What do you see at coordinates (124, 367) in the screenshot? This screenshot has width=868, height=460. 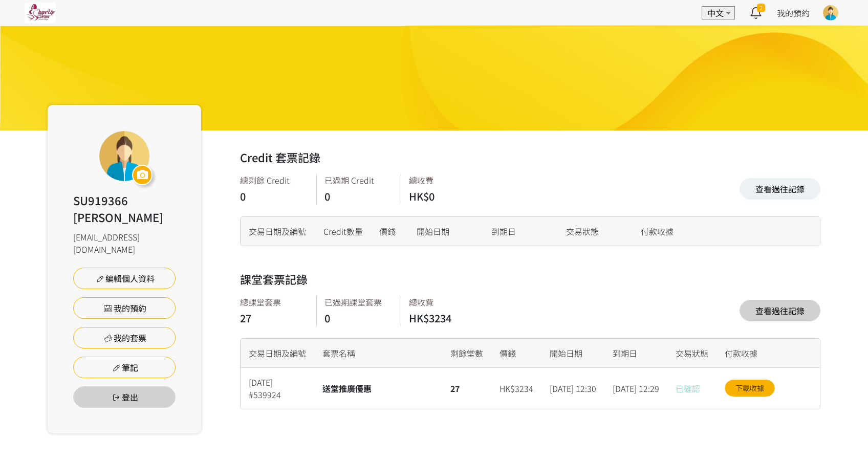 I see `a: 筆記` at bounding box center [124, 367].